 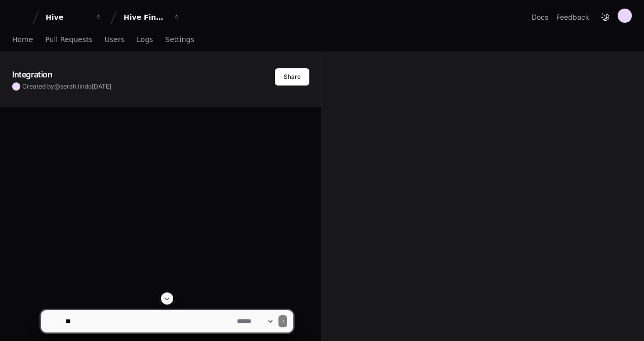 What do you see at coordinates (22, 40) in the screenshot?
I see `a: Home` at bounding box center [22, 40].